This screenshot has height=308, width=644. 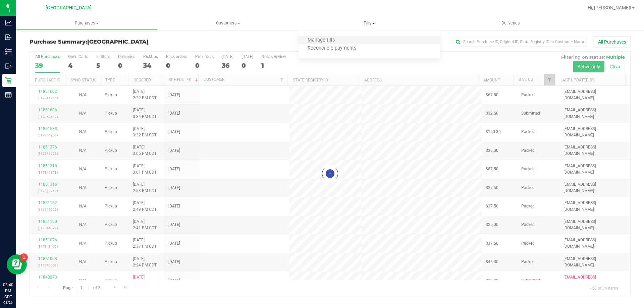 I want to click on input: Search Purchase ID, Original ID, State Registry ID or Customer Name..., so click(x=520, y=42).